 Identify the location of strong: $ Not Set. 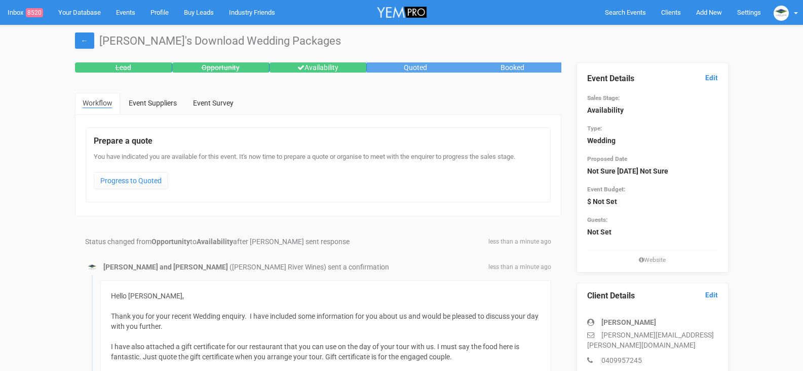
(602, 201).